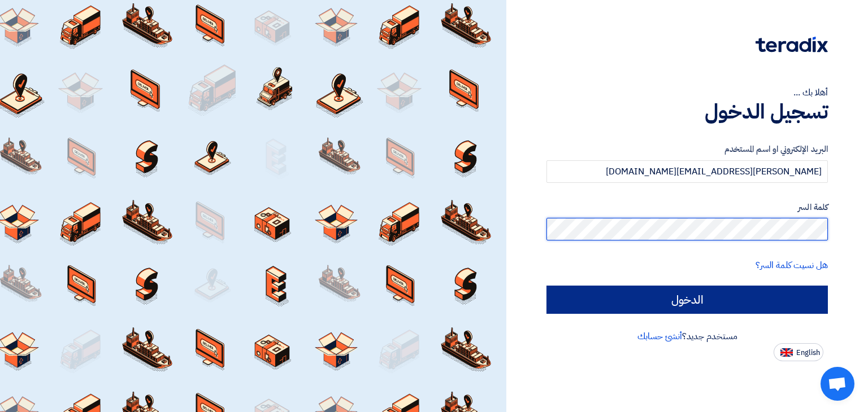 Image resolution: width=868 pixels, height=412 pixels. Describe the element at coordinates (687, 172) in the screenshot. I see `input: أدخل بريد العمل الإلكتروني او اسم المستخدم الخاص بك ...` at that location.